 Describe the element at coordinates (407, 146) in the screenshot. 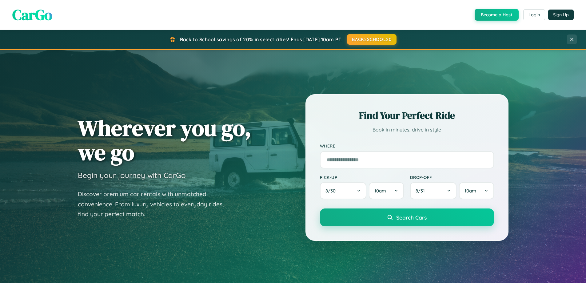

I see `label: Where` at that location.